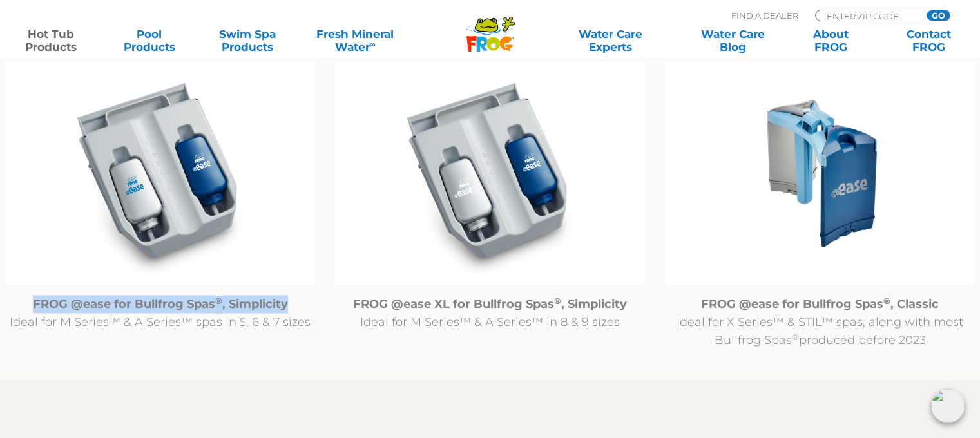 Image resolution: width=980 pixels, height=438 pixels. I want to click on a: Hot TubProducts, so click(51, 41).